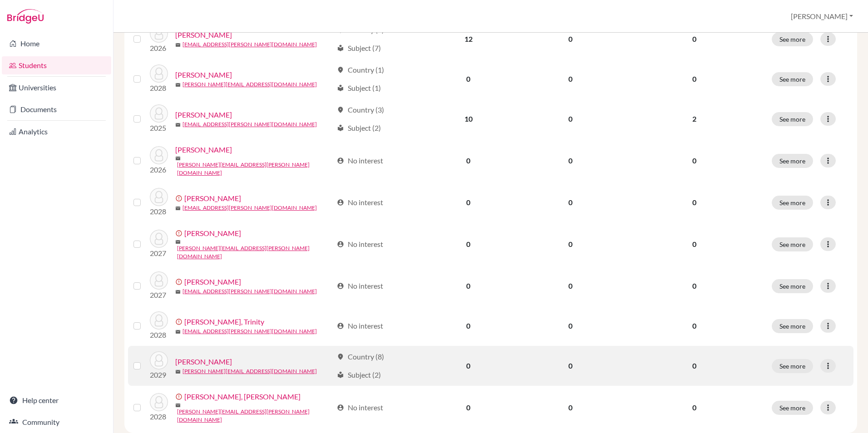 The image size is (868, 433). What do you see at coordinates (468, 39) in the screenshot?
I see `td: 12` at bounding box center [468, 39].